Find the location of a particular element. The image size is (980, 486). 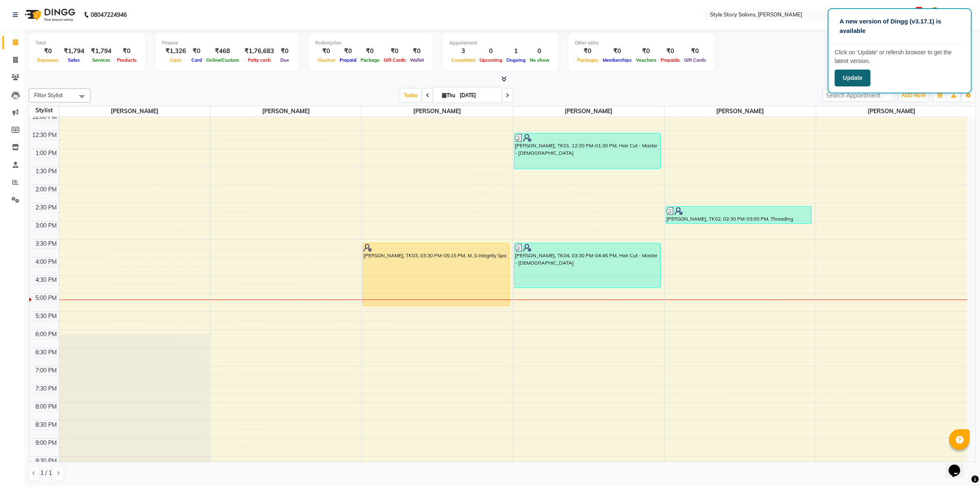

span: Package is located at coordinates (370, 60).